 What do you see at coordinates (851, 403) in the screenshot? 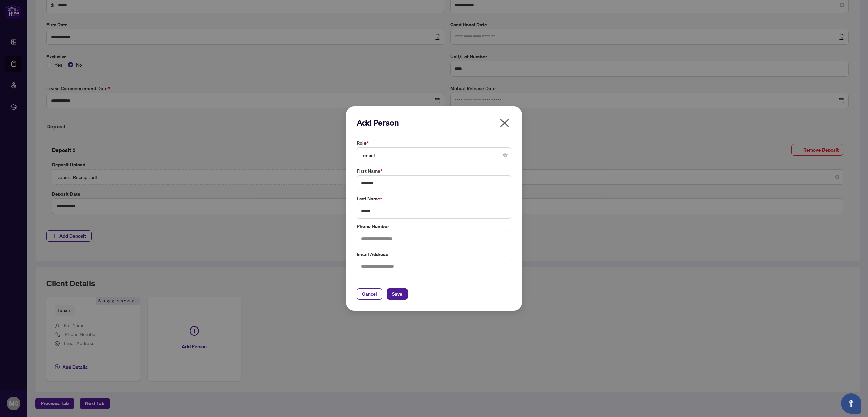
I see `button: Open asap` at bounding box center [851, 403].